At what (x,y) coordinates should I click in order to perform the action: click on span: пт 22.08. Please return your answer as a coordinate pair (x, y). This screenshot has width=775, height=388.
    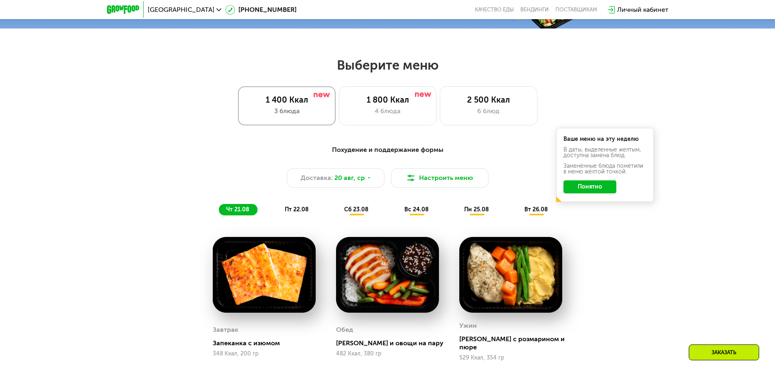
    Looking at the image, I should click on (297, 209).